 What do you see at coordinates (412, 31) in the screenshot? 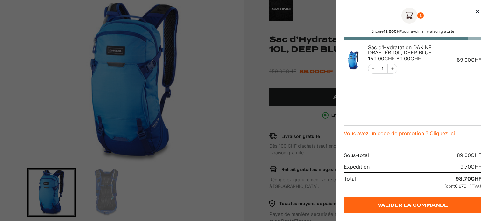
I see `p: Encore pour avoir la livraison gratuite` at bounding box center [412, 31].